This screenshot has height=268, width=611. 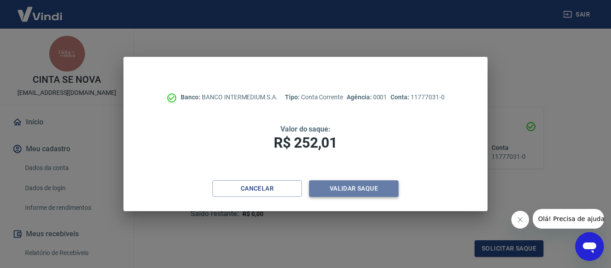 I want to click on span: Agência:, so click(x=360, y=97).